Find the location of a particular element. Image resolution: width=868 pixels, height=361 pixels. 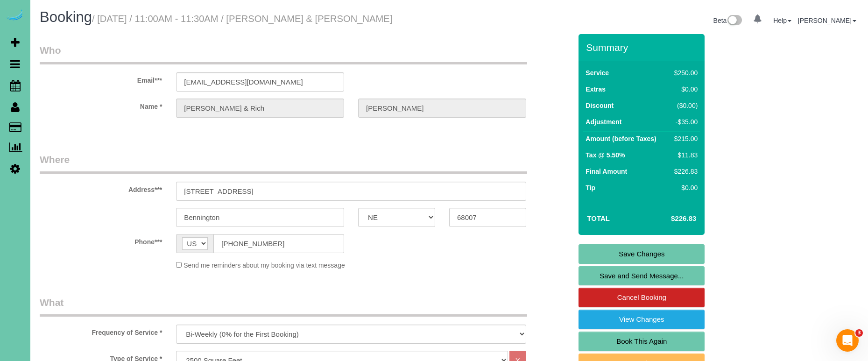

label: Final Amount is located at coordinates (606, 171).